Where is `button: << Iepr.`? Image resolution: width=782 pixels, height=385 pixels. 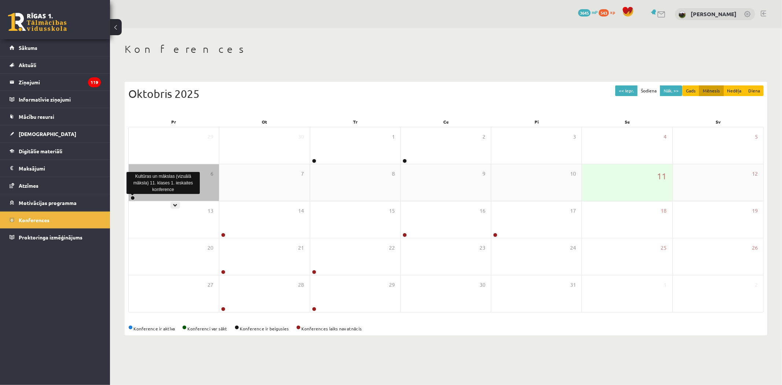 button: << Iepr. is located at coordinates (626, 91).